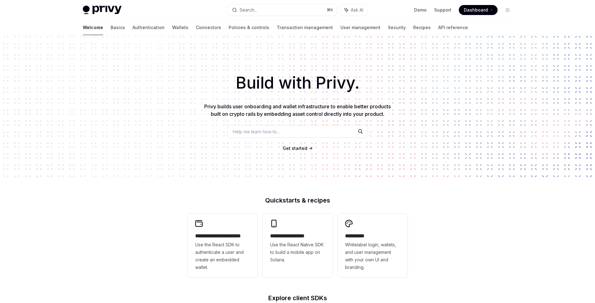 The height and width of the screenshot is (303, 595). What do you see at coordinates (298, 200) in the screenshot?
I see `h2: Quickstarts & recipes` at bounding box center [298, 200].